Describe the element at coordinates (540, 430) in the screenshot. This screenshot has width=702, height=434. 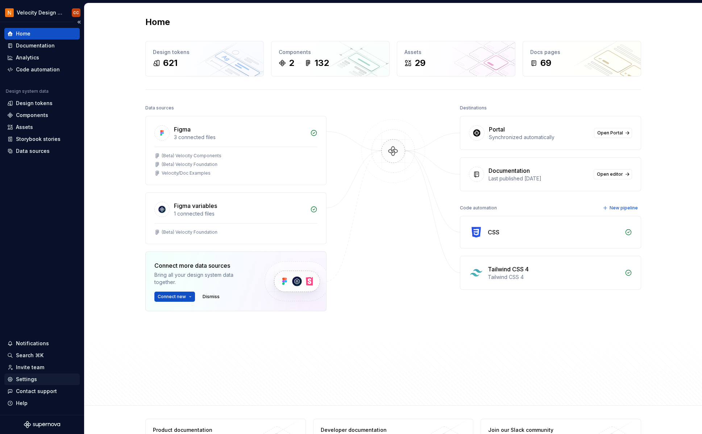
I see `div: Join our Slack community` at that location.